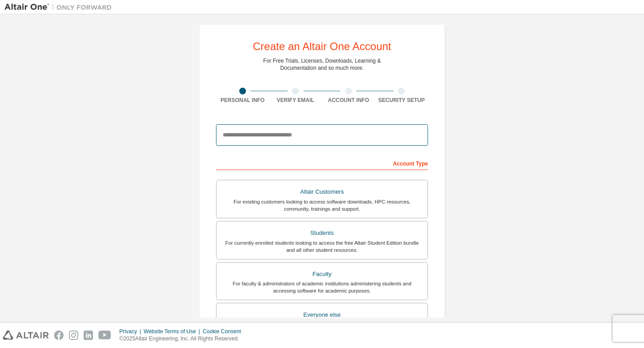  What do you see at coordinates (296, 100) in the screenshot?
I see `div: Verify Email` at bounding box center [296, 100].